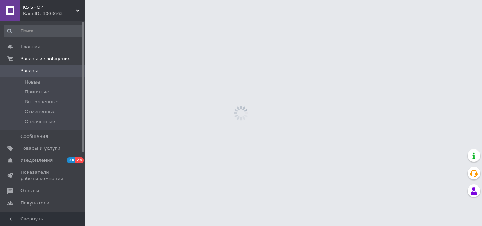 The width and height of the screenshot is (482, 226). What do you see at coordinates (36, 161) in the screenshot?
I see `span: Уведомления` at bounding box center [36, 161].